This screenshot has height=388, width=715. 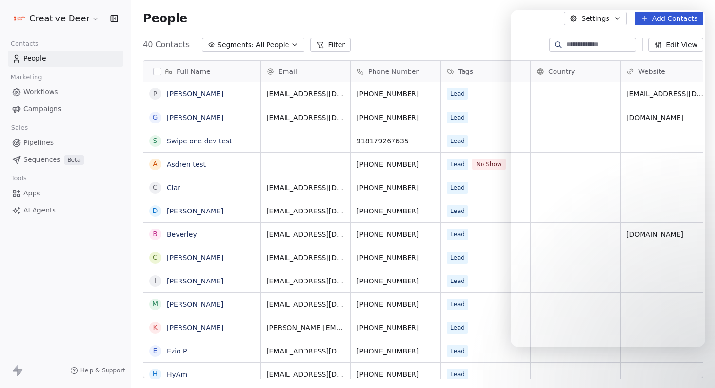 I want to click on span: Campaigns, so click(x=42, y=109).